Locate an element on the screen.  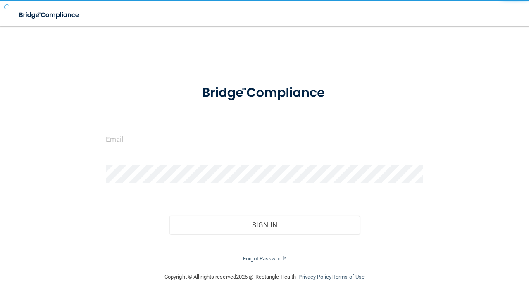
button: Sign In is located at coordinates (265, 225).